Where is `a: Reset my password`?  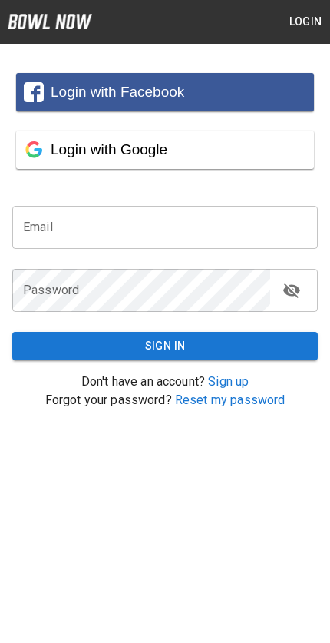
a: Reset my password is located at coordinates (230, 399).